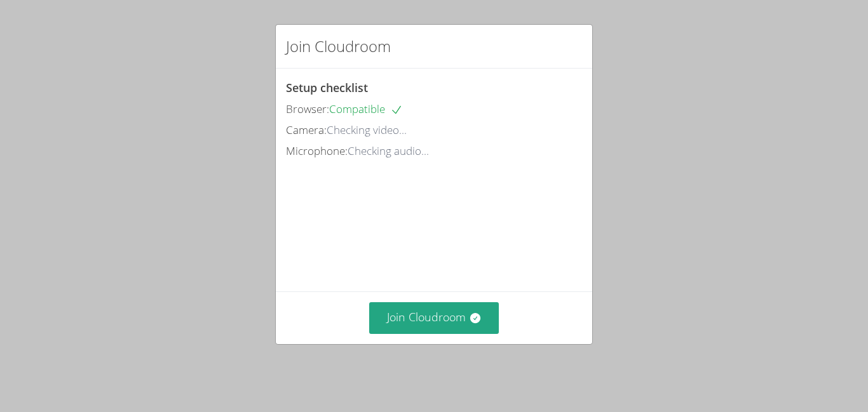 The width and height of the screenshot is (868, 412). What do you see at coordinates (434, 318) in the screenshot?
I see `button: Join Cloudroom` at bounding box center [434, 318].